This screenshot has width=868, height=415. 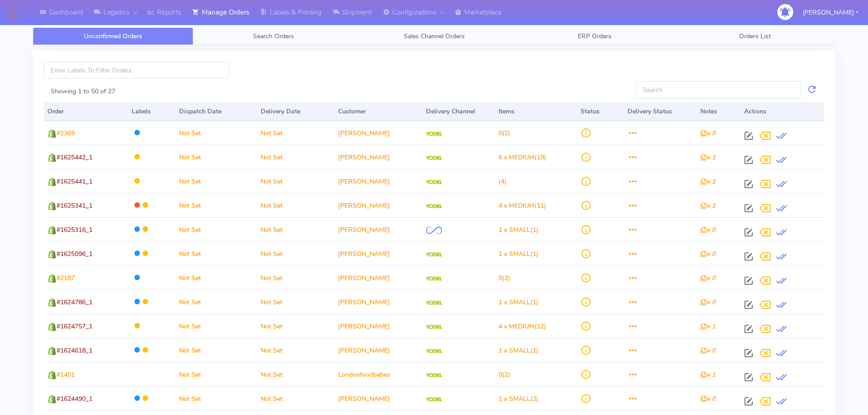 What do you see at coordinates (600, 111) in the screenshot?
I see `th: Status` at bounding box center [600, 111].